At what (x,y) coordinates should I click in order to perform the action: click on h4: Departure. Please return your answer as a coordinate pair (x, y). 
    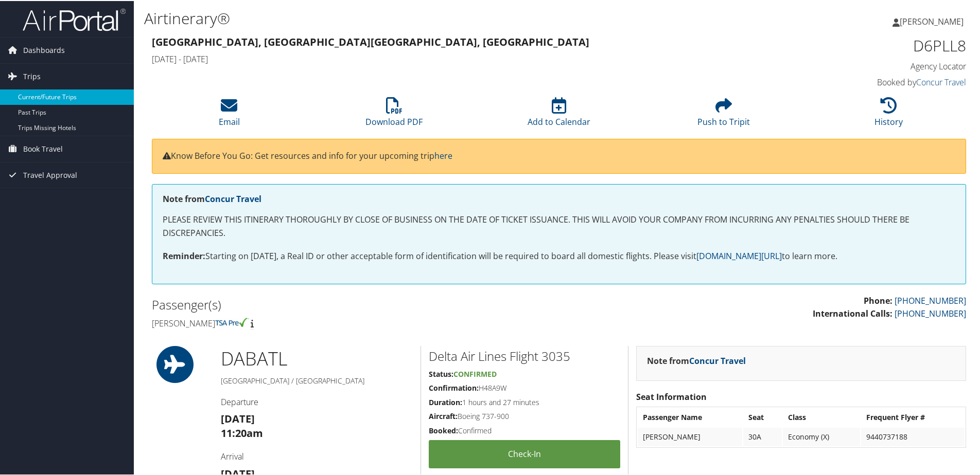
    Looking at the image, I should click on (317, 401).